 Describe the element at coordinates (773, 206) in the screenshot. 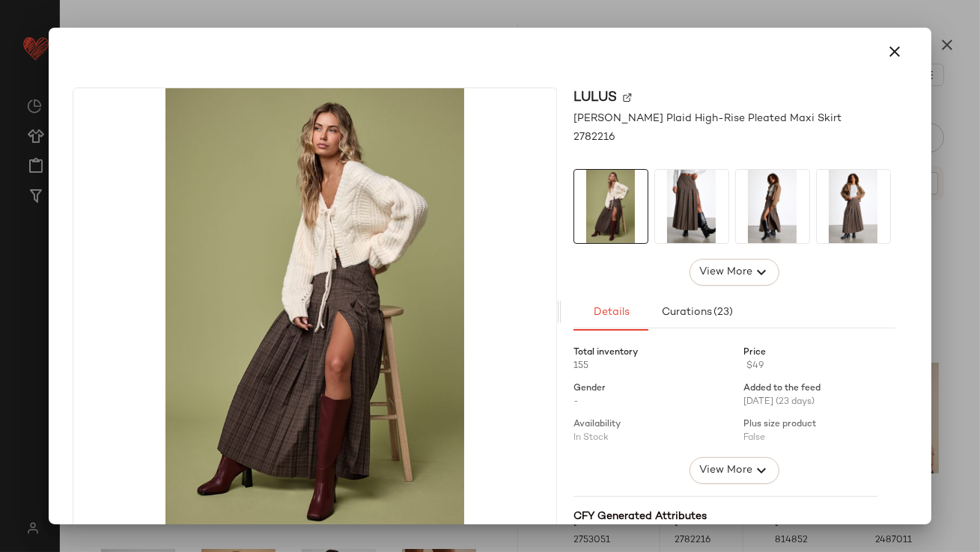

I see `img: 2782216_02_fullbody_2025-09-18.jpg` at that location.